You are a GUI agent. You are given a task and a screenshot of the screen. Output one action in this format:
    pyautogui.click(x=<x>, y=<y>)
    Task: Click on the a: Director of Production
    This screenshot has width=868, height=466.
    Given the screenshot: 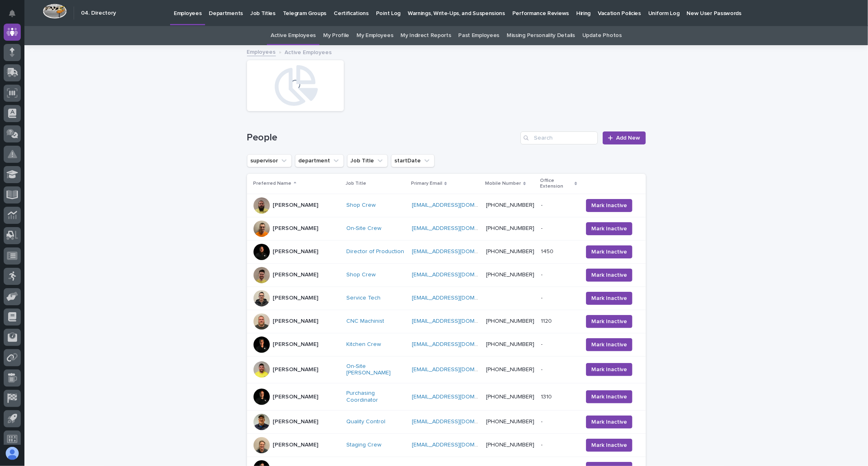 What is the action you would take?
    pyautogui.click(x=375, y=252)
    